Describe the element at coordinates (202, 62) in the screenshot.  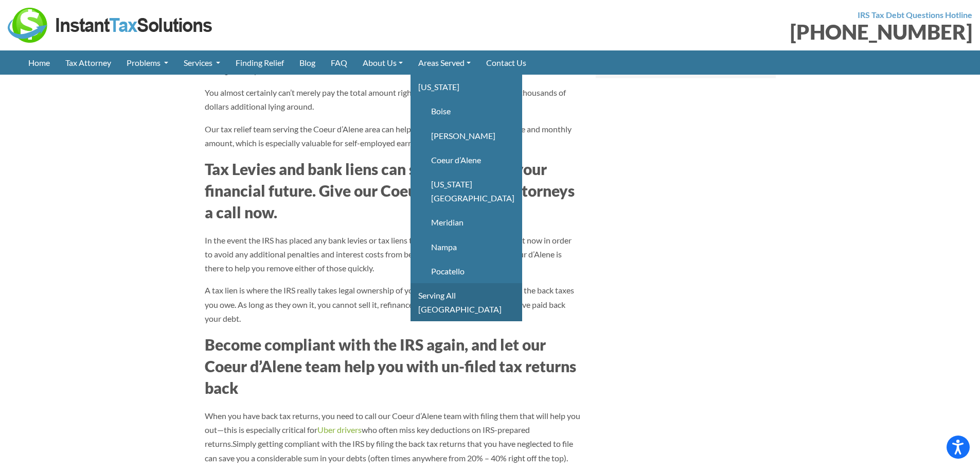
I see `a: Services` at that location.